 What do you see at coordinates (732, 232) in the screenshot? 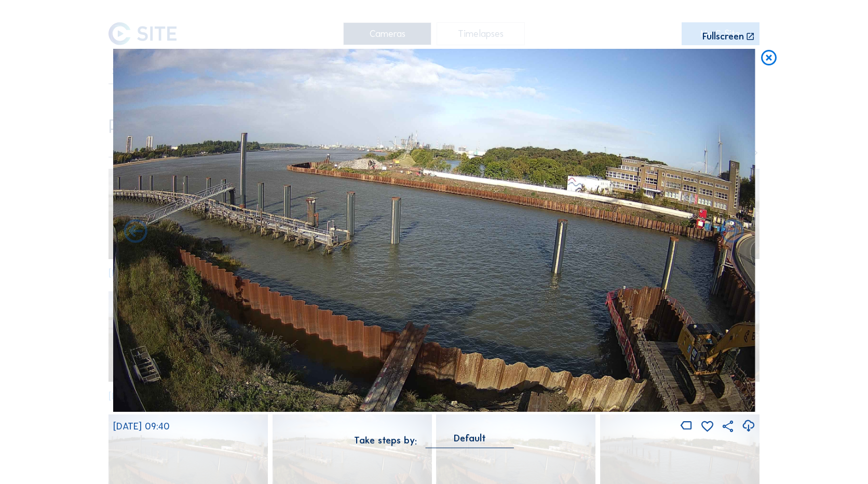
I see `i: Back` at bounding box center [732, 232].